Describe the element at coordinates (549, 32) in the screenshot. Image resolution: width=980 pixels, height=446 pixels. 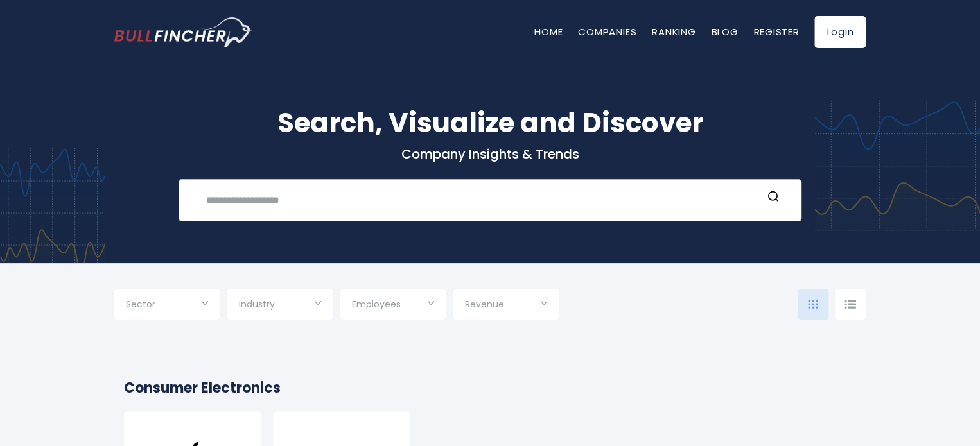
I see `a: Home` at that location.